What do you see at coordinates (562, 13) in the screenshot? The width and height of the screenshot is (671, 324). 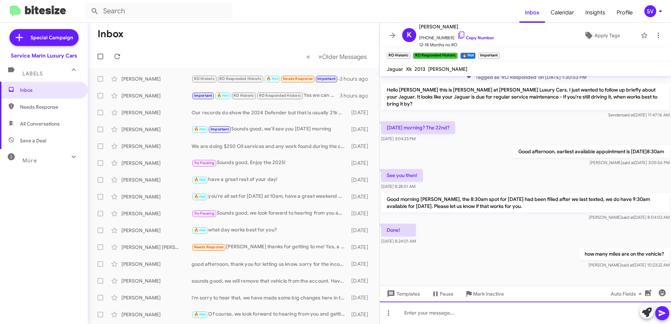 I see `a: Calendar` at bounding box center [562, 13].